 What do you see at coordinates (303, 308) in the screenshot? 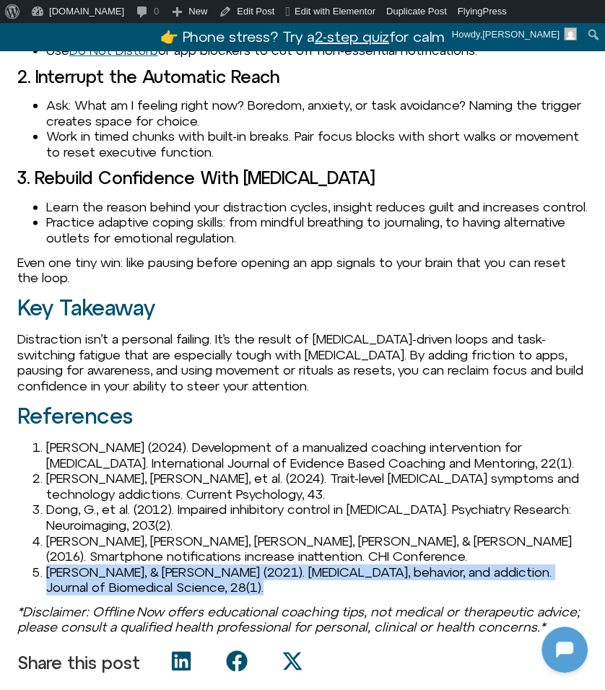
I see `h2: Key Takeaway` at bounding box center [303, 308].